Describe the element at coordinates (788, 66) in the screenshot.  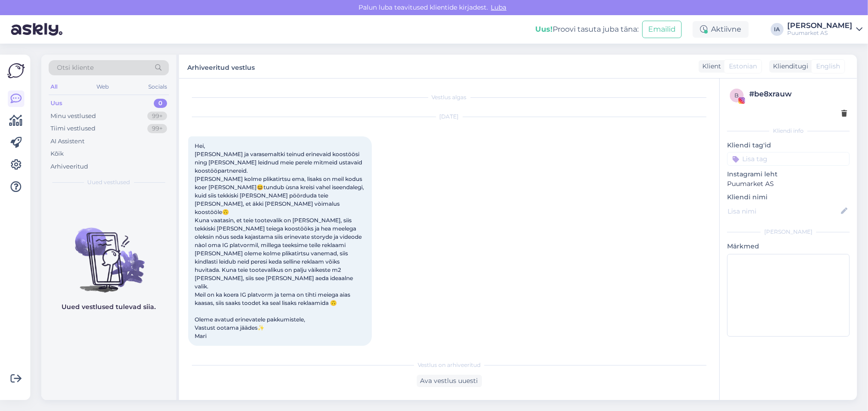
I see `div: Klienditugi` at that location.